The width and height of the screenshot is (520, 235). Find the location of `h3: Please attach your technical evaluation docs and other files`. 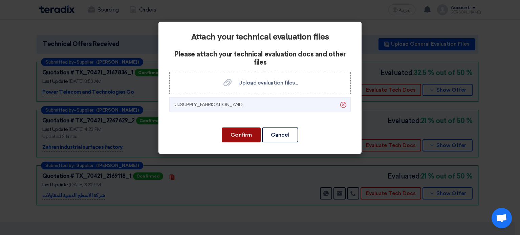

h3: Please attach your technical evaluation docs and other files is located at coordinates (260, 58).